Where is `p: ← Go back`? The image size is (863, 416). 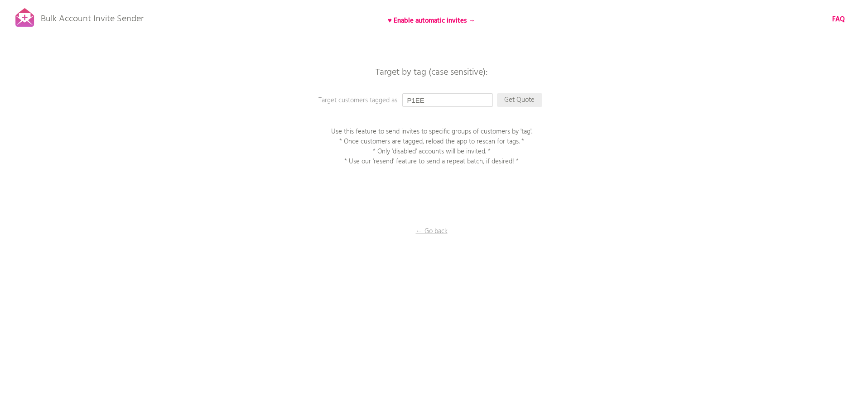 p: ← Go back is located at coordinates (432, 231).